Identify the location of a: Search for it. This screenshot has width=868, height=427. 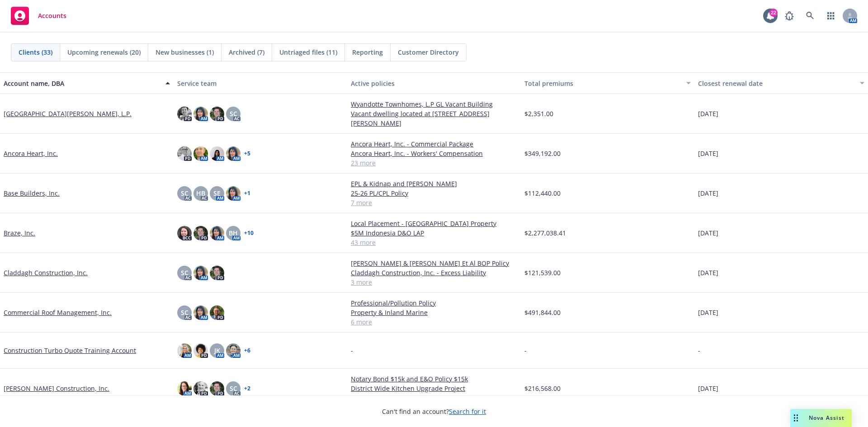
(468, 411).